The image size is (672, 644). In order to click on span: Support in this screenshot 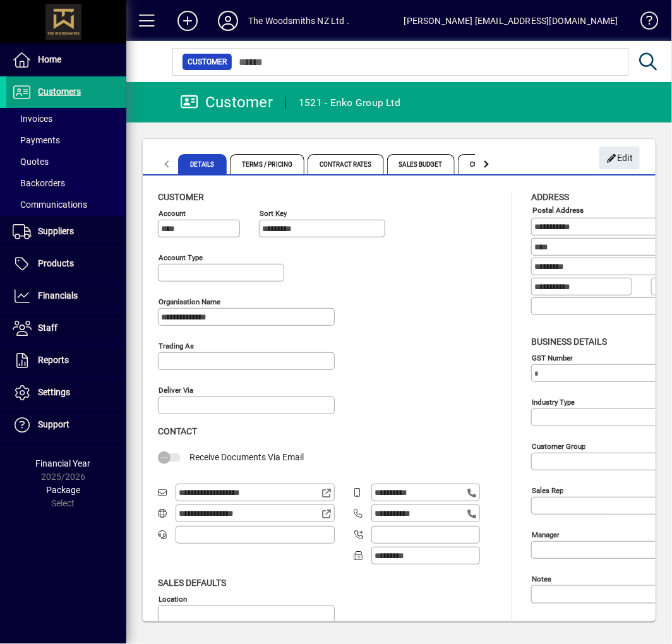, I will do `click(54, 424)`.